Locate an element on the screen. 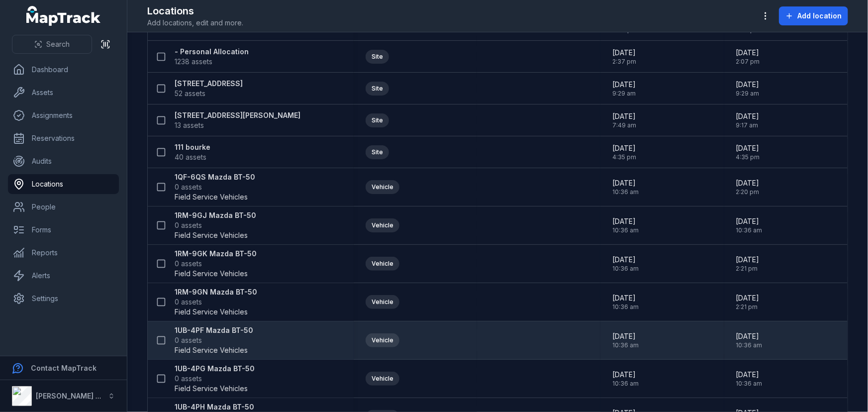  a: 111 bourke40 assets is located at coordinates (193, 152).